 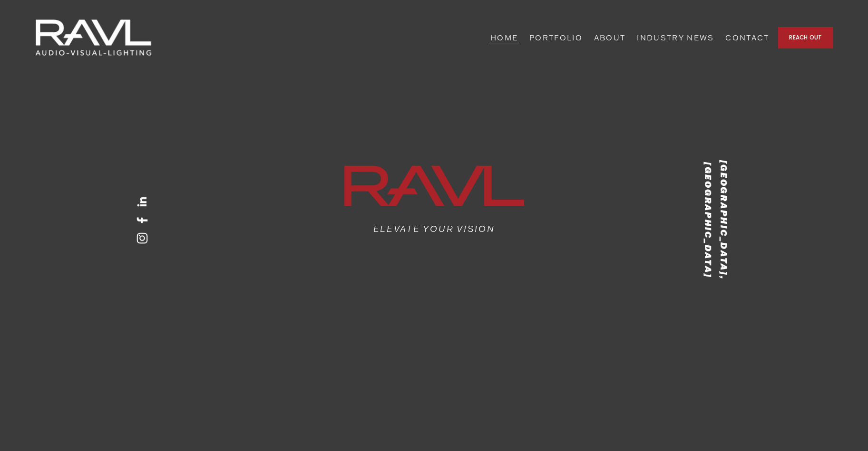 I want to click on a: Instagram, so click(x=142, y=238).